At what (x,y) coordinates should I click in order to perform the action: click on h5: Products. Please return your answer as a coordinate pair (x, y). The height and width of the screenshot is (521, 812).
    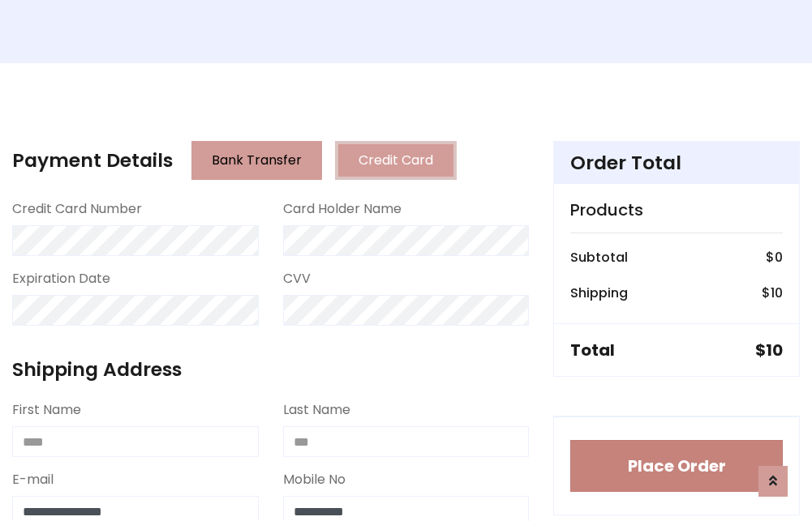
    Looking at the image, I should click on (676, 210).